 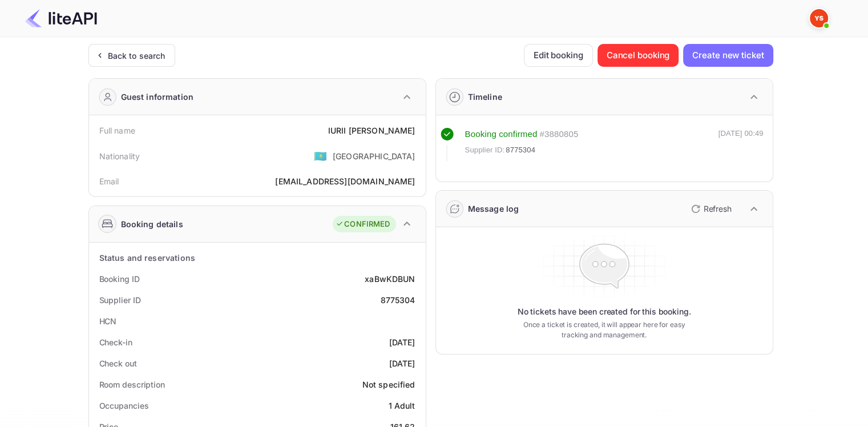 I want to click on img: LiteAPI Logo, so click(x=61, y=18).